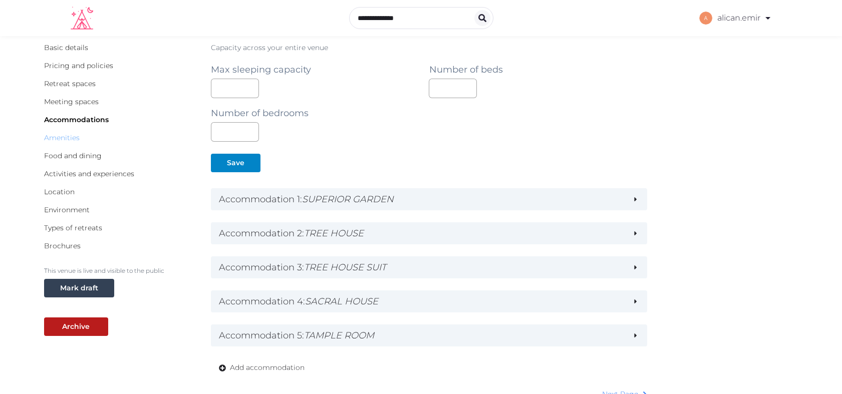 The image size is (842, 394). Describe the element at coordinates (259, 113) in the screenshot. I see `label: Number of bedrooms` at that location.